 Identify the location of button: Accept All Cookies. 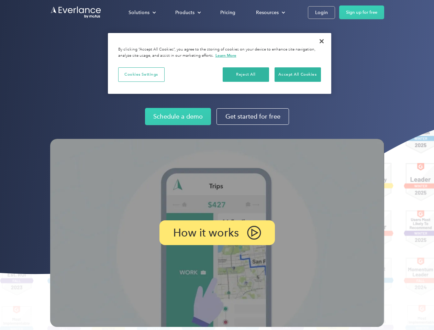
(298, 75).